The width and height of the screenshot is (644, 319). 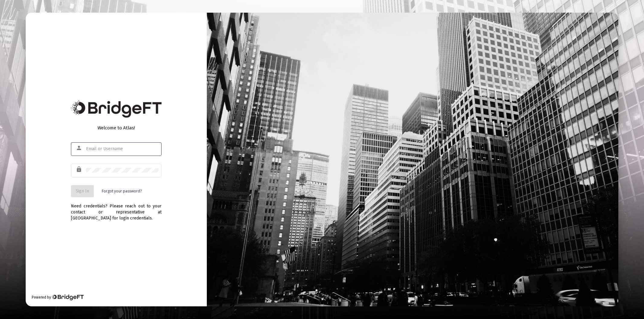 What do you see at coordinates (80, 148) in the screenshot?
I see `mat-icon: person` at bounding box center [80, 148].